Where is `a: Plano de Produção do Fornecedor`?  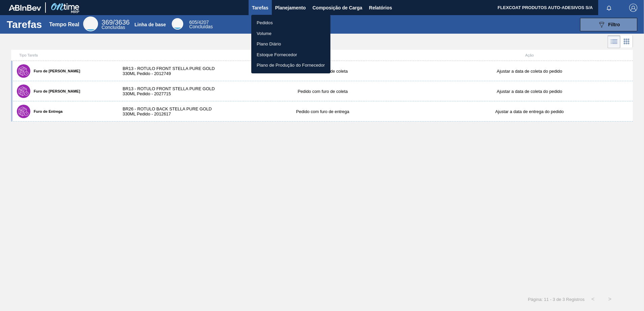 a: Plano de Produção do Fornecedor is located at coordinates (291, 65).